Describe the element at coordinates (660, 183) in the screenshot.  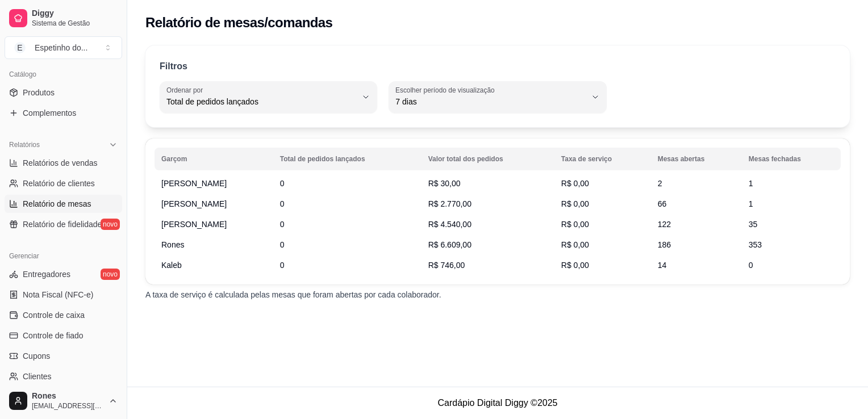
I see `span: 2` at that location.